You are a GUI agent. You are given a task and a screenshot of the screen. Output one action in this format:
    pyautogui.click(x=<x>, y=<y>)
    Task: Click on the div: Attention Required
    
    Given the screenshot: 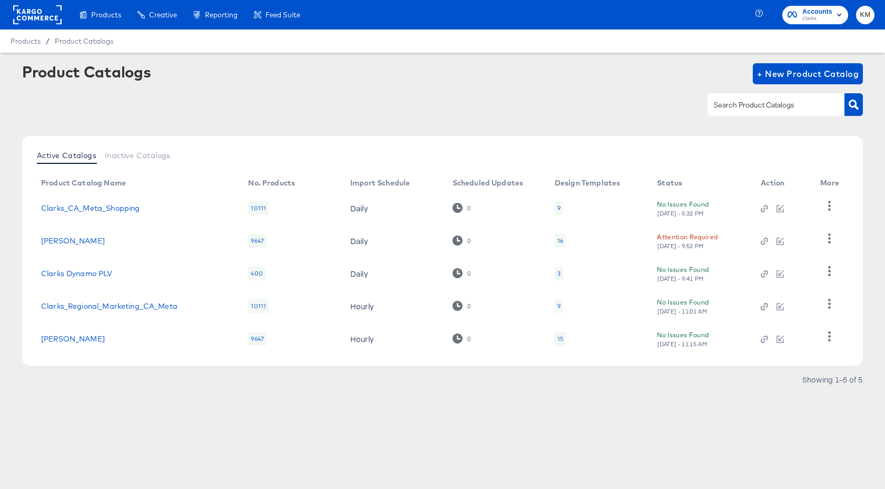 What is the action you would take?
    pyautogui.click(x=687, y=237)
    